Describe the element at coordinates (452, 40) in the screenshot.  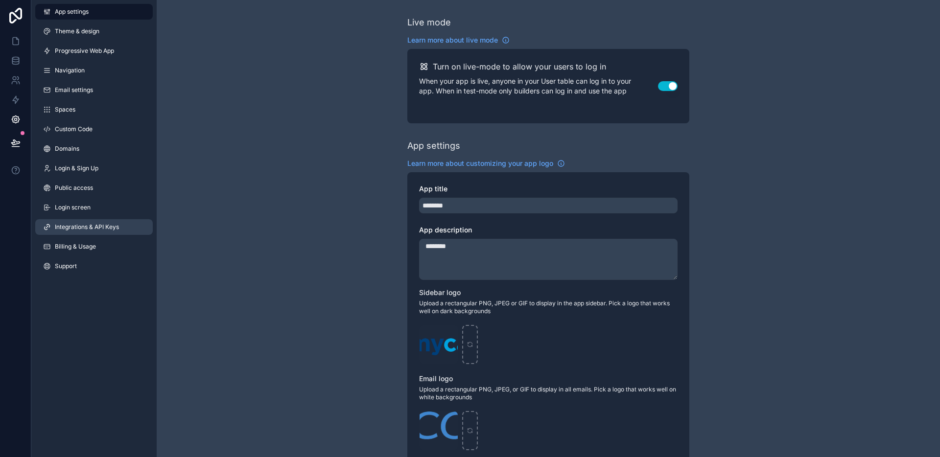
I see `span: Learn more about live mode` at that location.